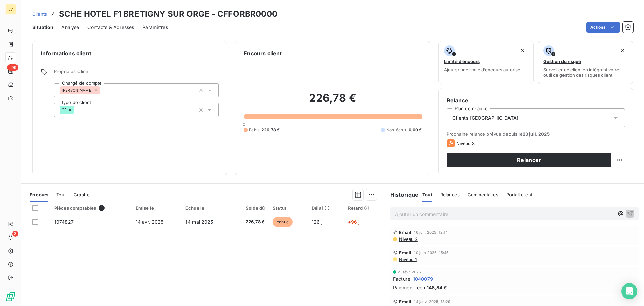  Describe the element at coordinates (150, 222) in the screenshot. I see `span: 14 avr. 2025` at that location.